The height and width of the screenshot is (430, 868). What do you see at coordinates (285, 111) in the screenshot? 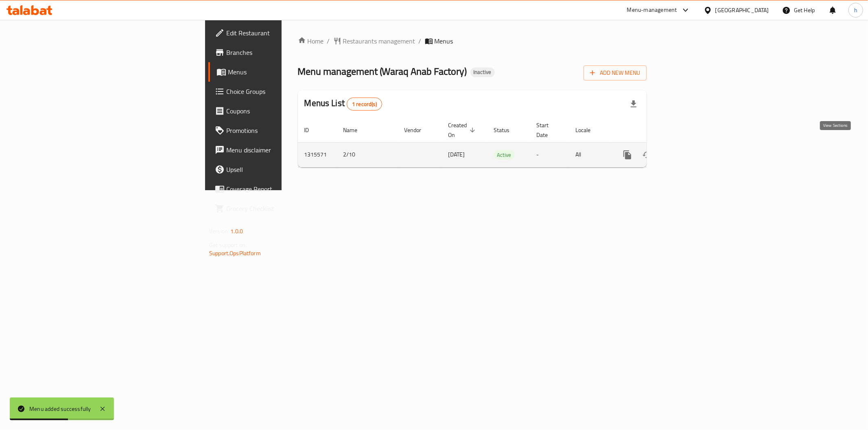
I see `span: Coupons` at bounding box center [285, 111].